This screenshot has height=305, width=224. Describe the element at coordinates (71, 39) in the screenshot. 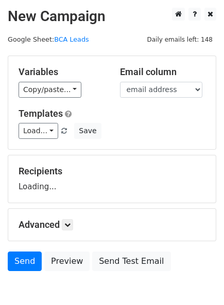

I see `a: BCA Leads` at that location.